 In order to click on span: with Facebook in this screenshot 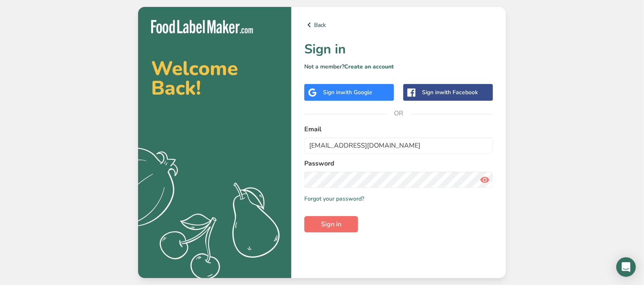, I will do `click(459, 92)`.